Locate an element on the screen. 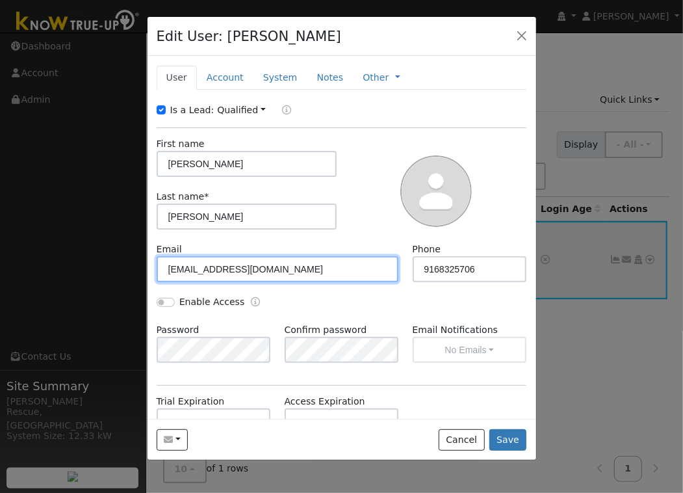  label: Email is located at coordinates (169, 249).